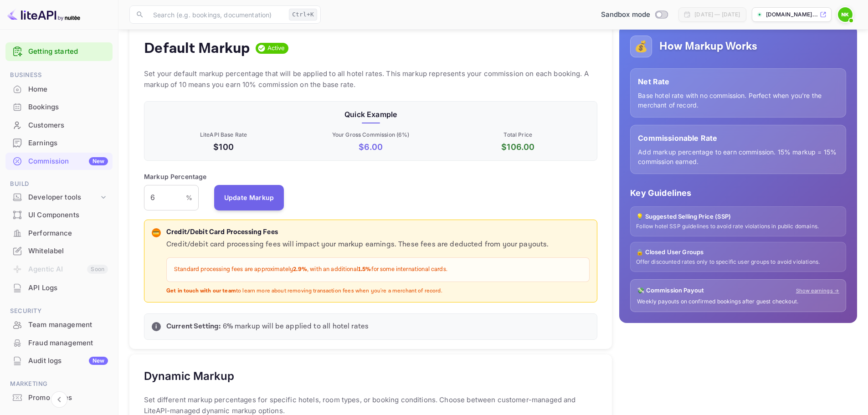 This screenshot has height=415, width=868. Describe the element at coordinates (300, 269) in the screenshot. I see `strong: 2.9%` at that location.